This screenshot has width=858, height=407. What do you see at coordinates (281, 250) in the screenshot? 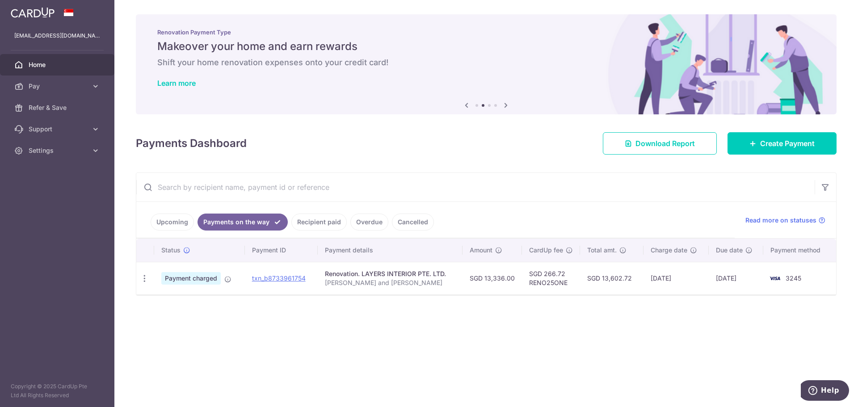
I see `th: Payment ID` at bounding box center [281, 250].